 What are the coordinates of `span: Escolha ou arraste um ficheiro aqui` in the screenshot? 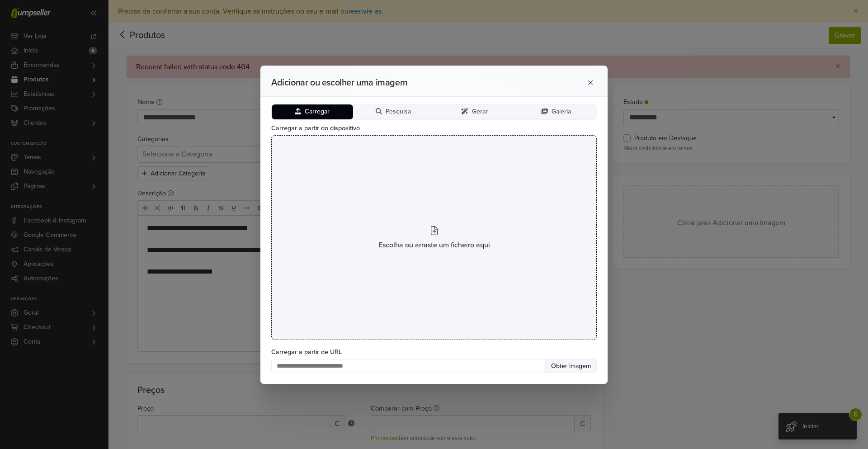 It's located at (434, 245).